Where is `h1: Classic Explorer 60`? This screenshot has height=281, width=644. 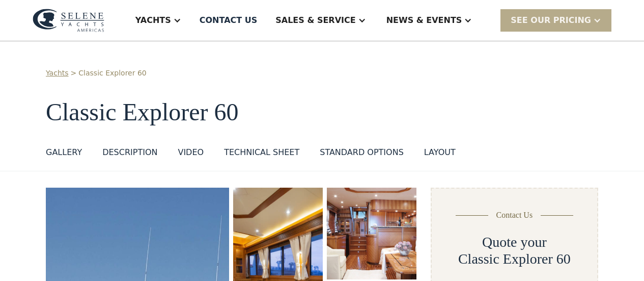
h1: Classic Explorer 60 is located at coordinates (322, 112).